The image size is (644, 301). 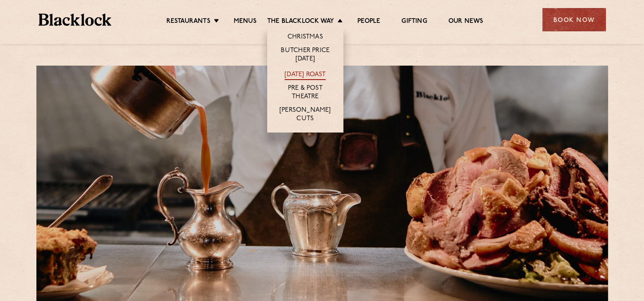 What do you see at coordinates (305, 37) in the screenshot?
I see `a: Christmas` at bounding box center [305, 37].